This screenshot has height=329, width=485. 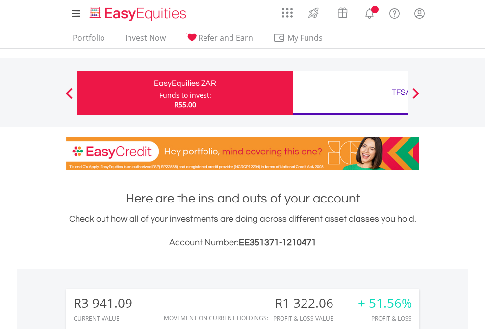 I want to click on div: + 51.56%, so click(x=385, y=303).